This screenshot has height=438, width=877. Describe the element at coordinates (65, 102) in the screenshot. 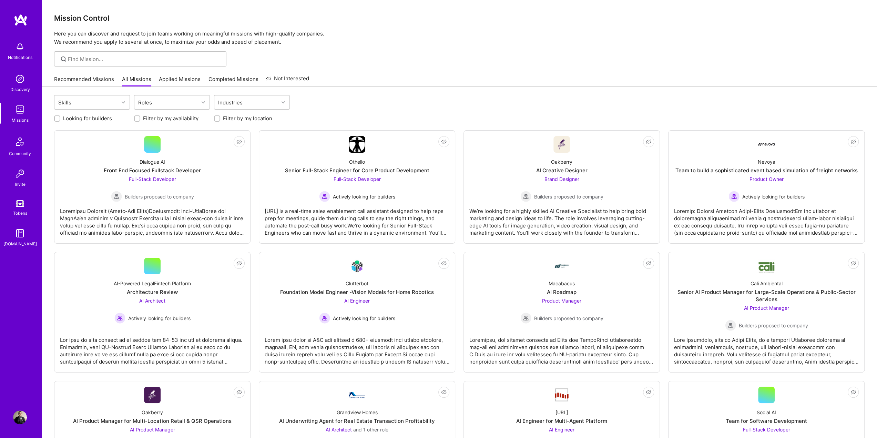

I see `div: Skills` at that location.